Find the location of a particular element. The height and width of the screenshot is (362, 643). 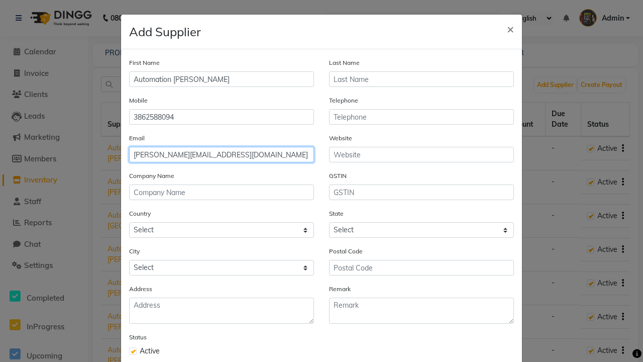

input: GSTIN is located at coordinates (422, 192).